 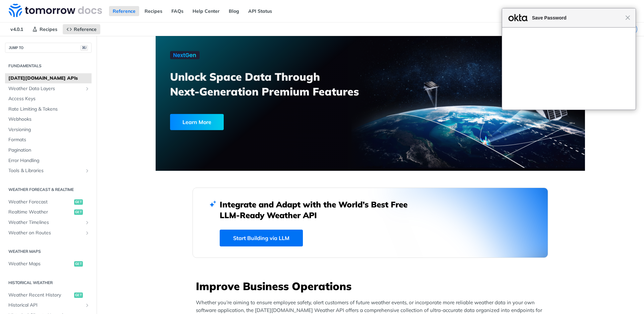 What do you see at coordinates (46, 233) in the screenshot?
I see `span: Weather on Routes` at bounding box center [46, 233].